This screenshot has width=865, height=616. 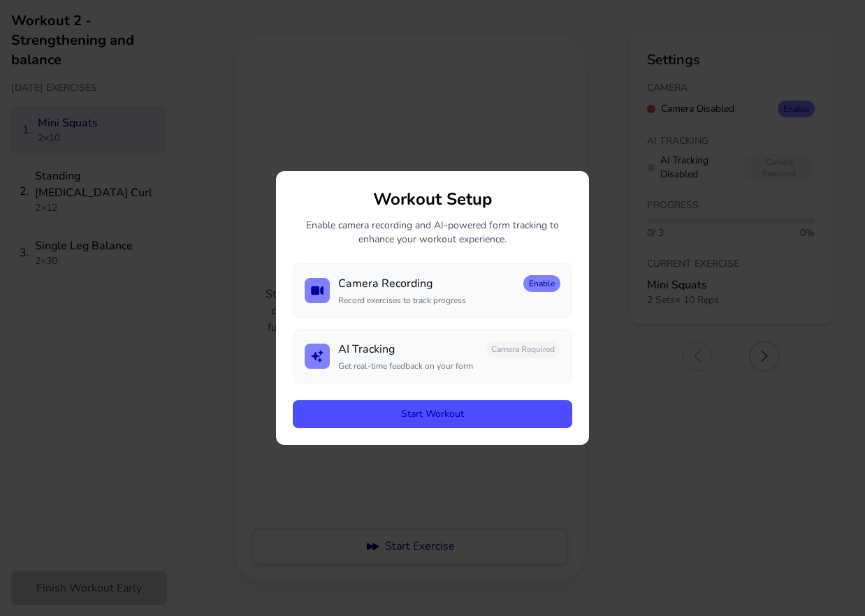 What do you see at coordinates (385, 284) in the screenshot?
I see `h3: Camera Recording` at bounding box center [385, 284].